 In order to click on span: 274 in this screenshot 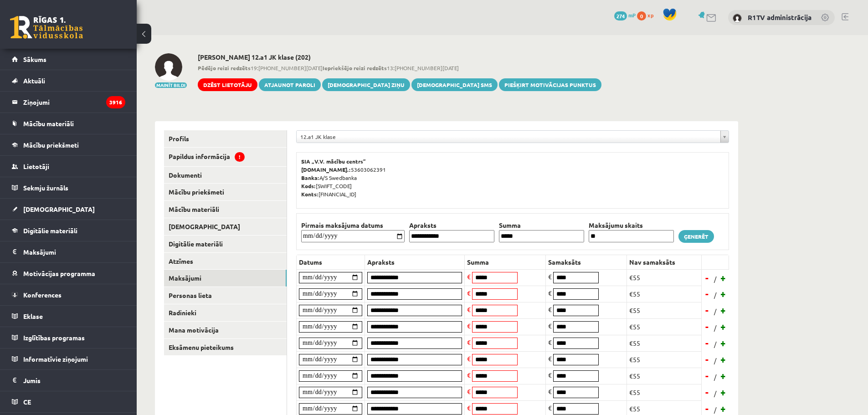, I will do `click(621, 16)`.